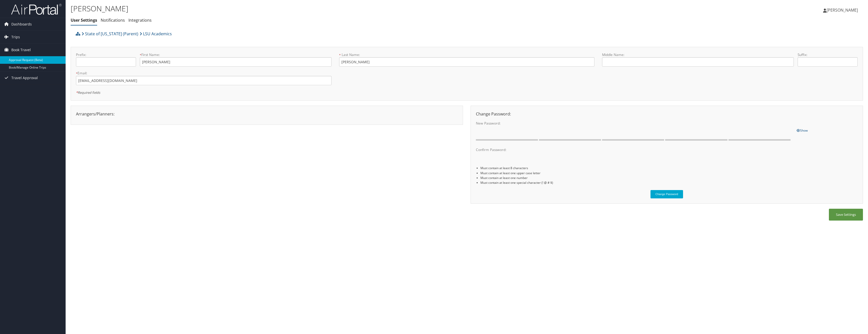 The width and height of the screenshot is (868, 334). What do you see at coordinates (467, 55) in the screenshot?
I see `label: Last Name:` at bounding box center [467, 55].